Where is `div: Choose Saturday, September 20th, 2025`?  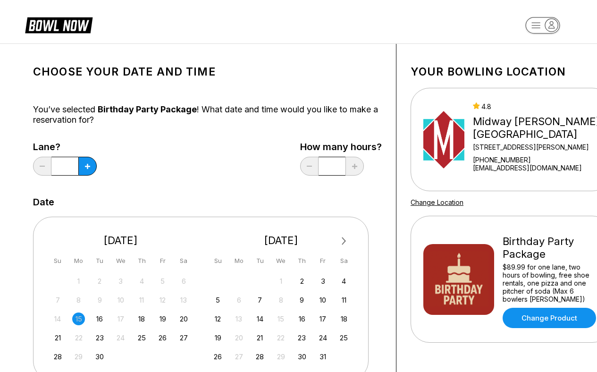 div: Choose Saturday, September 20th, 2025 is located at coordinates (184, 319).